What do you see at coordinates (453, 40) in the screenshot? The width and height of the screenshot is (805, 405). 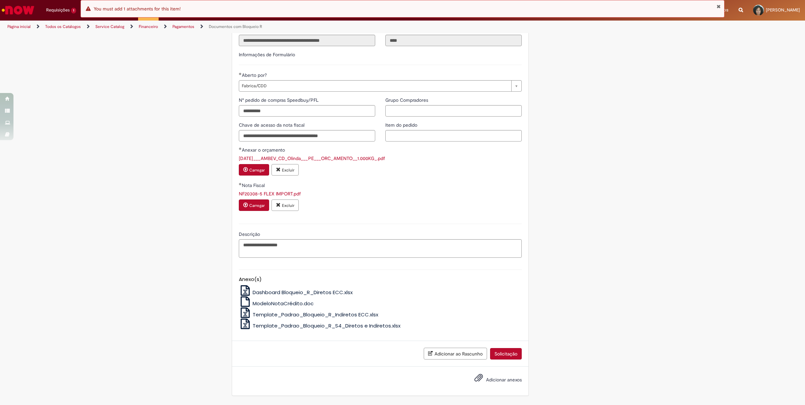 I see `input: Código da Unidade` at bounding box center [453, 40].